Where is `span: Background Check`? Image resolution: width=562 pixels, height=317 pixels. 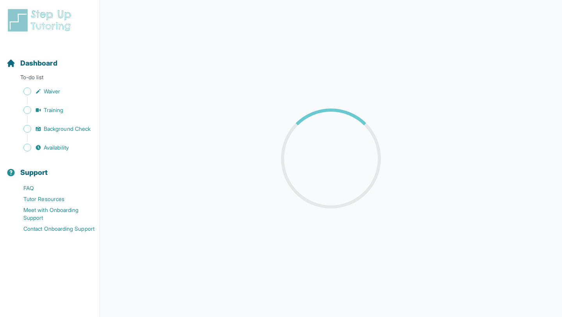 span: Background Check is located at coordinates (67, 129).